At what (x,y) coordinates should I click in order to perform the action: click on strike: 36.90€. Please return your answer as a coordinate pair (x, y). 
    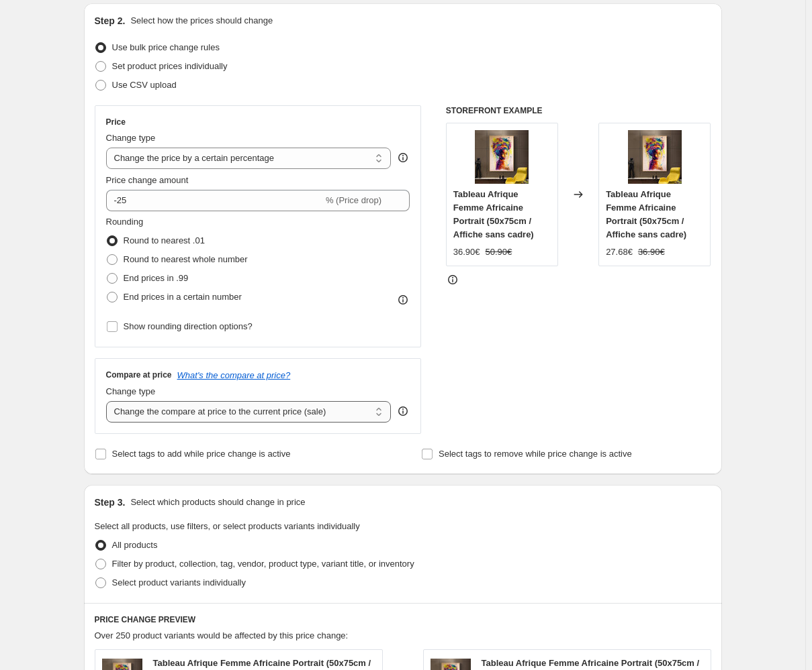
    Looking at the image, I should click on (651, 252).